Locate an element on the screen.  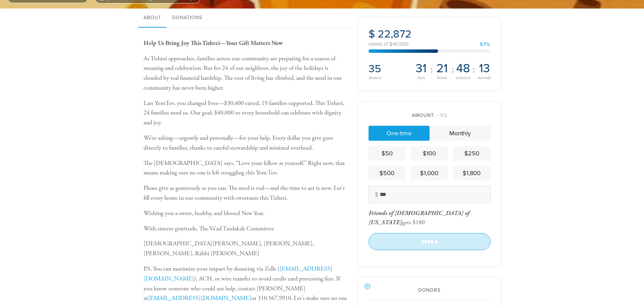
div: Amount is located at coordinates (430, 115).